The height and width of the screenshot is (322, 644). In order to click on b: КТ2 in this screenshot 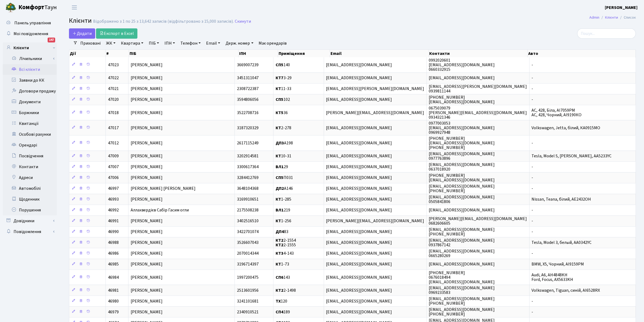, I will do `click(279, 245)`.